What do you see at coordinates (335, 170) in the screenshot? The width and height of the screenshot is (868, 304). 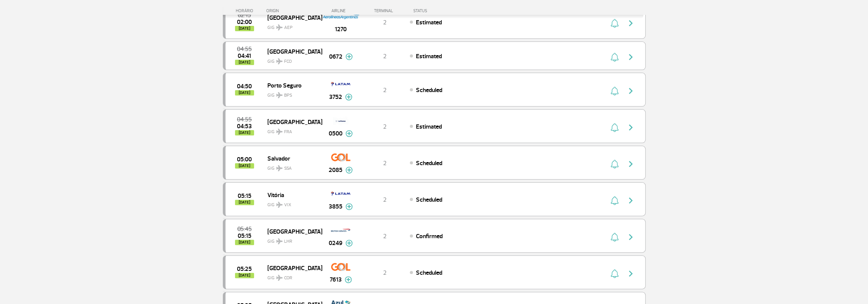 I see `span: 2085` at bounding box center [335, 170].